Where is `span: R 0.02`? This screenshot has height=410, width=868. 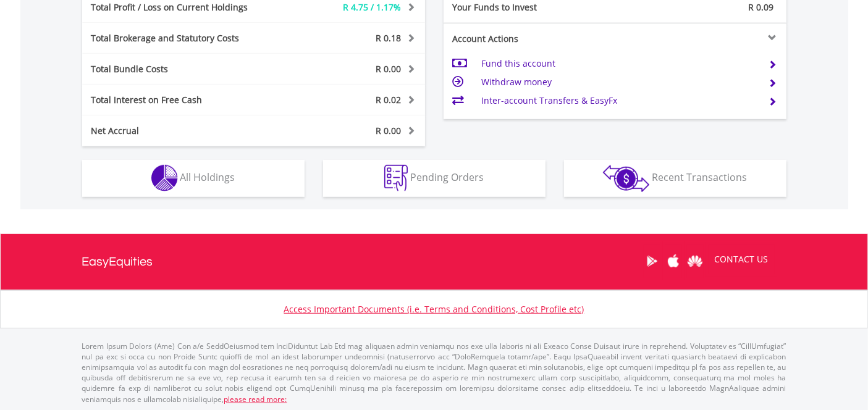
span: R 0.02 is located at coordinates (388, 99).